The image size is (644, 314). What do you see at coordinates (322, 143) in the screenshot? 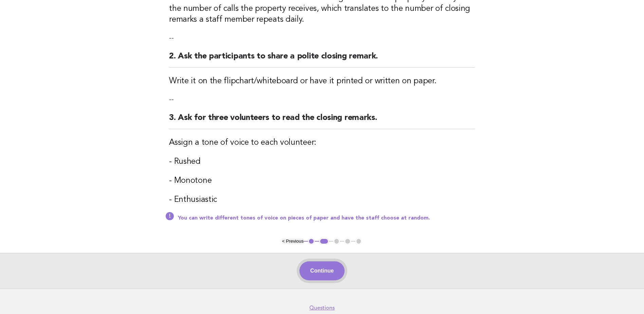
I see `h3: Assign a tone of voice to each volunteer:` at bounding box center [322, 143].